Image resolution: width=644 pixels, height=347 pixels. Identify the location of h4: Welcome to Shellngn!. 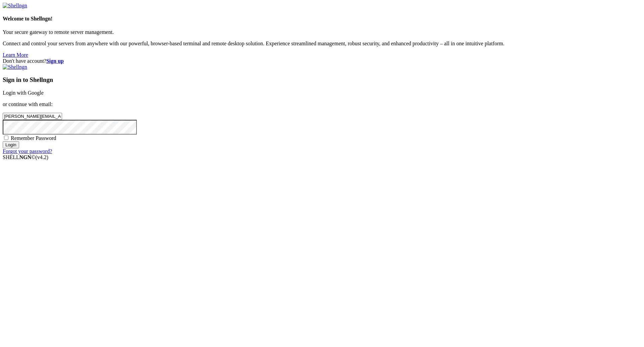
(322, 19).